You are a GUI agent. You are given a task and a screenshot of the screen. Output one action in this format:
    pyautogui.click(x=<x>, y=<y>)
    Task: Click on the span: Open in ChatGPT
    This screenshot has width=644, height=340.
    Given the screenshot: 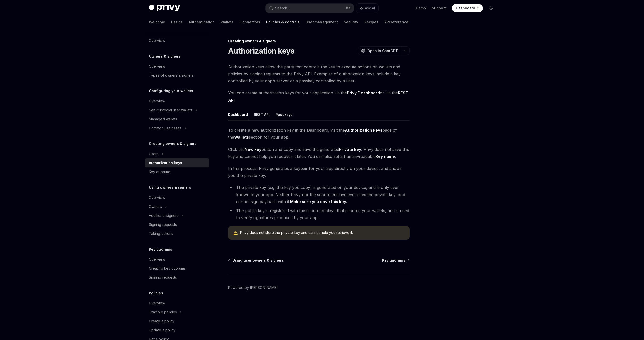 What is the action you would take?
    pyautogui.click(x=382, y=51)
    